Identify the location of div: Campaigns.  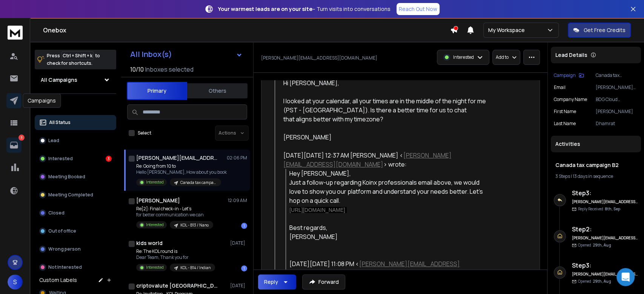
(41, 101).